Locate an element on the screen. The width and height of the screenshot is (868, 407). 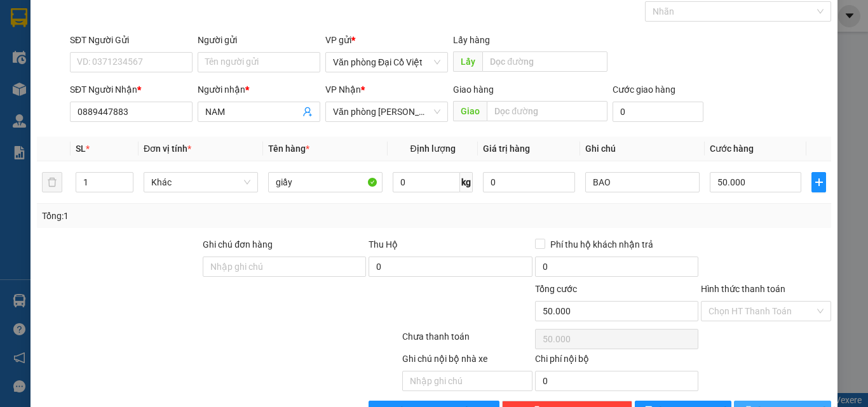
div: Tổng: 1 is located at coordinates (189, 216).